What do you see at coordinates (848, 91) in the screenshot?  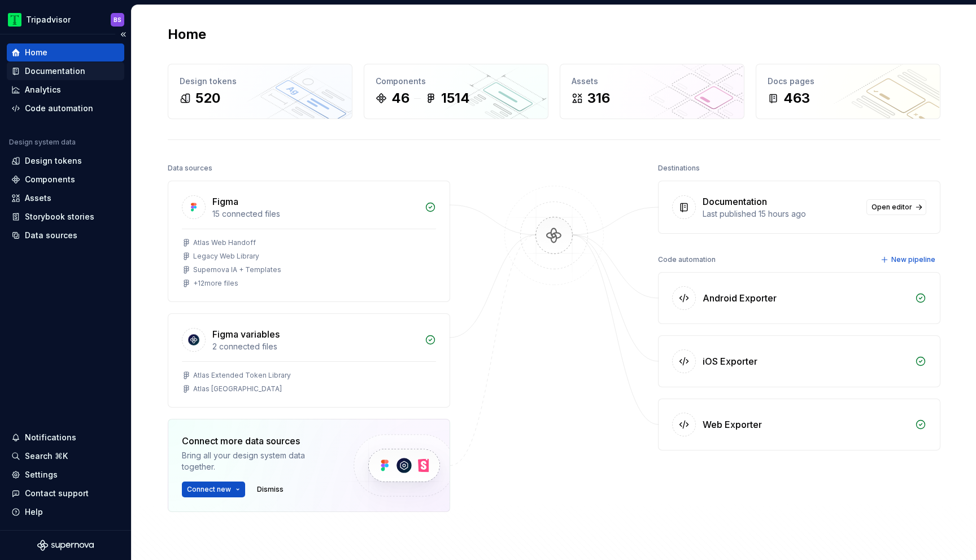 I see `a: Docs pages463` at bounding box center [848, 91].